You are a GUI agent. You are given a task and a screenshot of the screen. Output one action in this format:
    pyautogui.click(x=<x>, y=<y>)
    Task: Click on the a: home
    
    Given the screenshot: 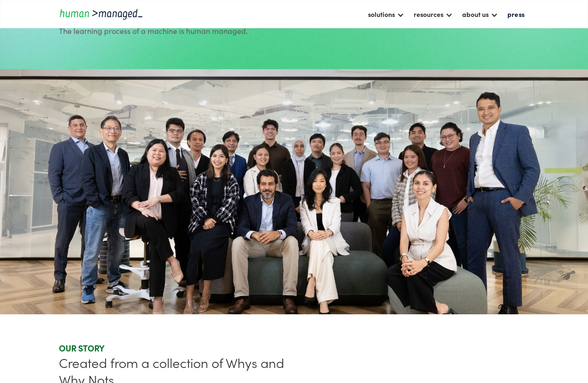 What is the action you would take?
    pyautogui.click(x=101, y=14)
    